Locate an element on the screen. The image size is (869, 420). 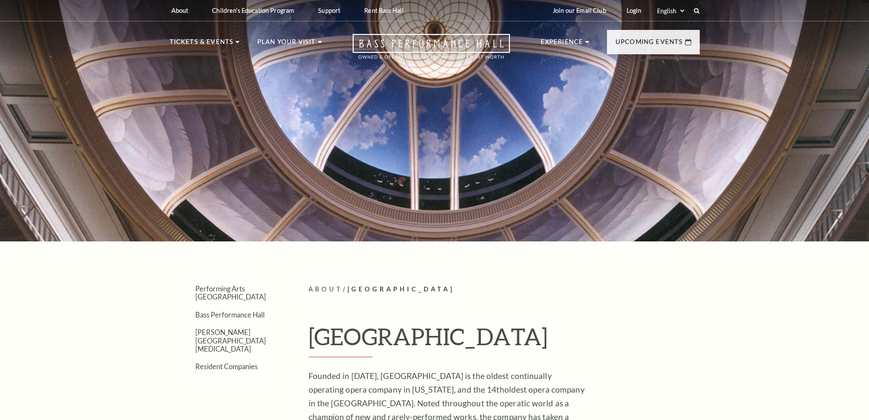
p: Plan Your Visit is located at coordinates (287, 44).